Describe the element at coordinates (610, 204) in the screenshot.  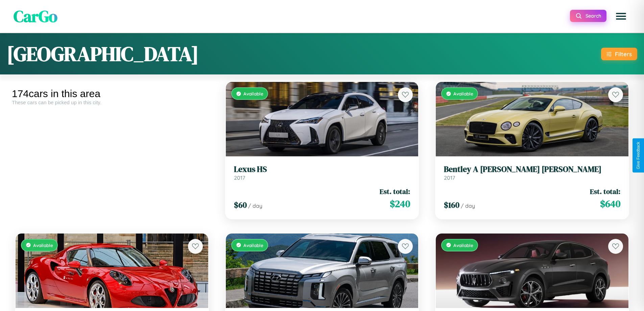
I see `span: $ 640` at that location.